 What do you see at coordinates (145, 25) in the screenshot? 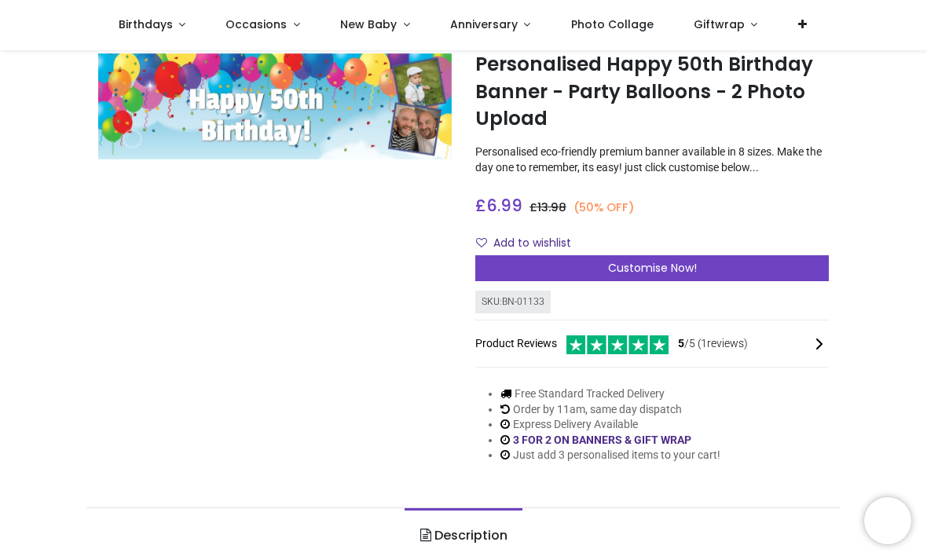
I see `span: Birthdays` at bounding box center [145, 25].